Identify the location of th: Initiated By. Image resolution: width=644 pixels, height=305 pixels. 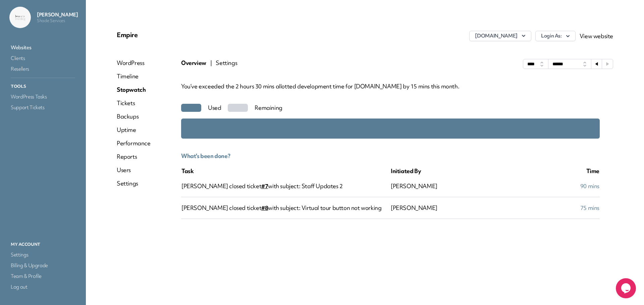
(443, 171).